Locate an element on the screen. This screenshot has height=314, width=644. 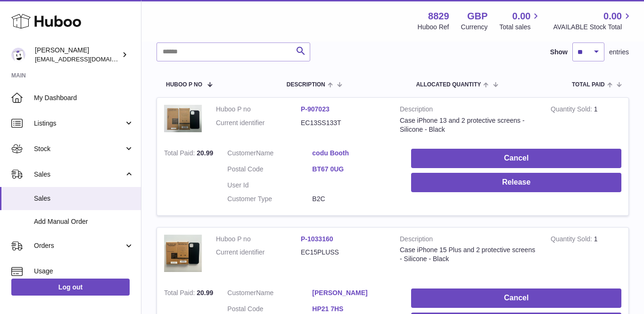
span: Stock is located at coordinates (79, 149).